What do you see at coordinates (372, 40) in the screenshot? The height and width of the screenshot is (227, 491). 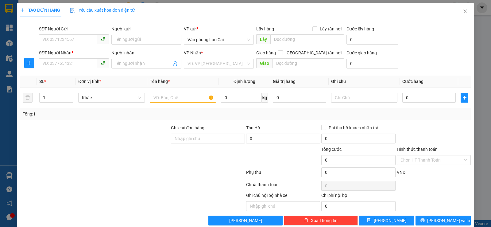 I see `input: Cước lấy hàng` at bounding box center [372, 40].